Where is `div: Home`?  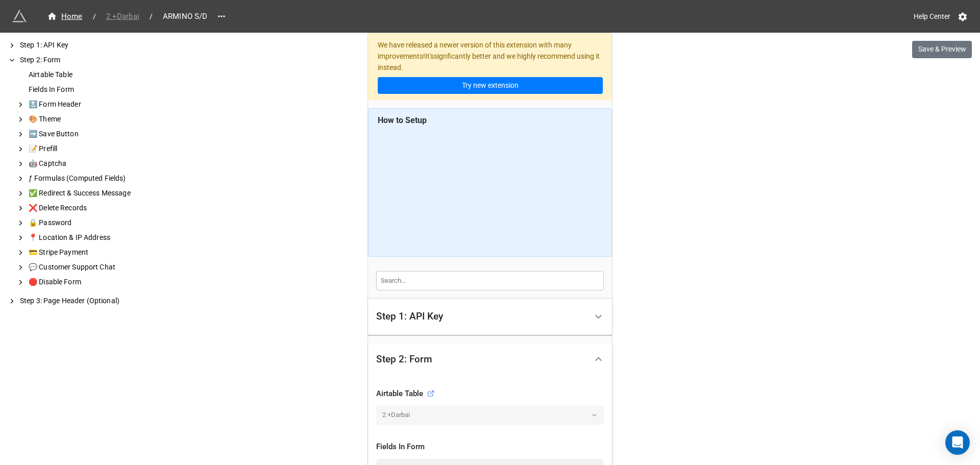
div: Home is located at coordinates (65, 17).